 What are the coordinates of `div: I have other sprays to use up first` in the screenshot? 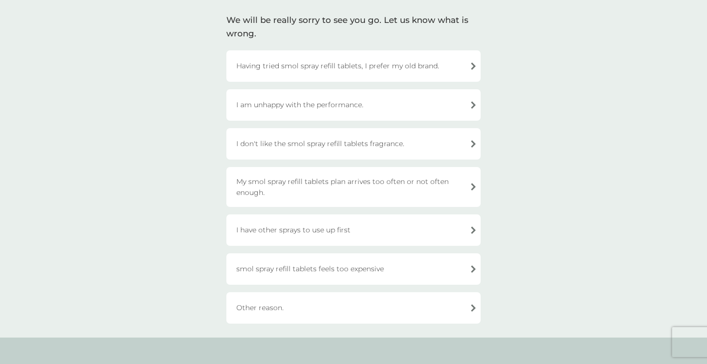 It's located at (354, 230).